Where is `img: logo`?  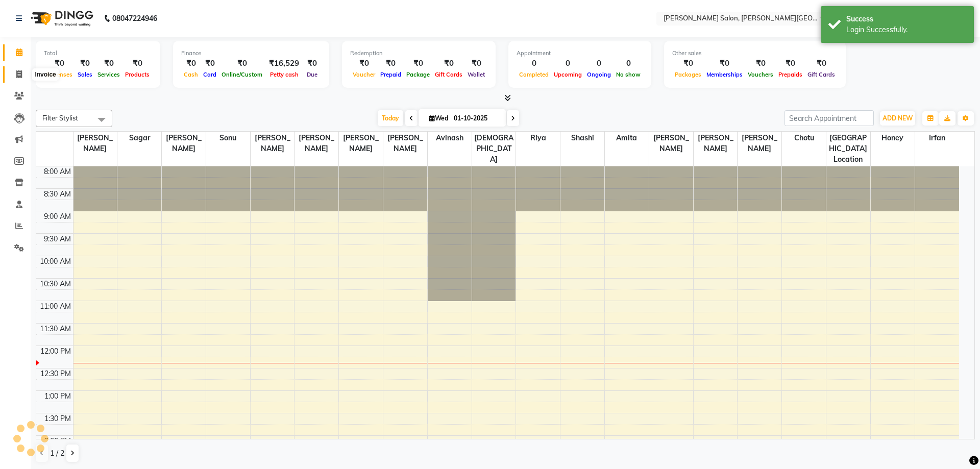 img: logo is located at coordinates (61, 18).